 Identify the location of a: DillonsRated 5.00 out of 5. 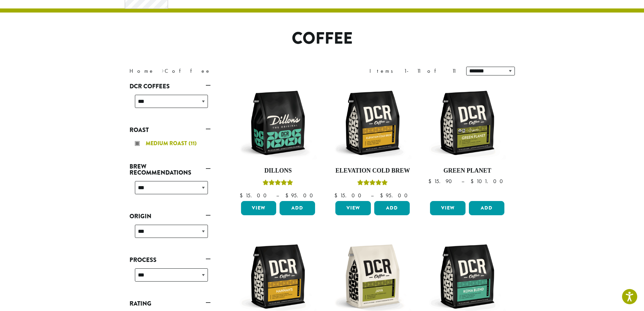
(278, 141).